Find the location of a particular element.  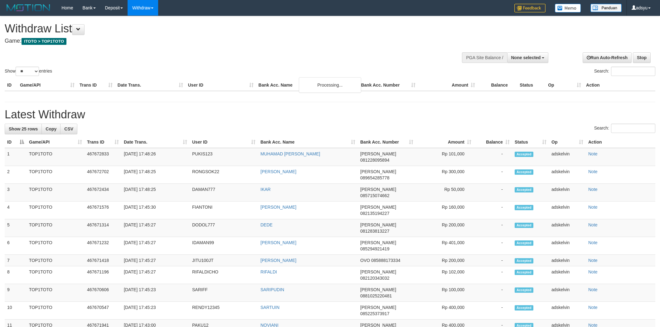

select: Showentries is located at coordinates (27, 71).